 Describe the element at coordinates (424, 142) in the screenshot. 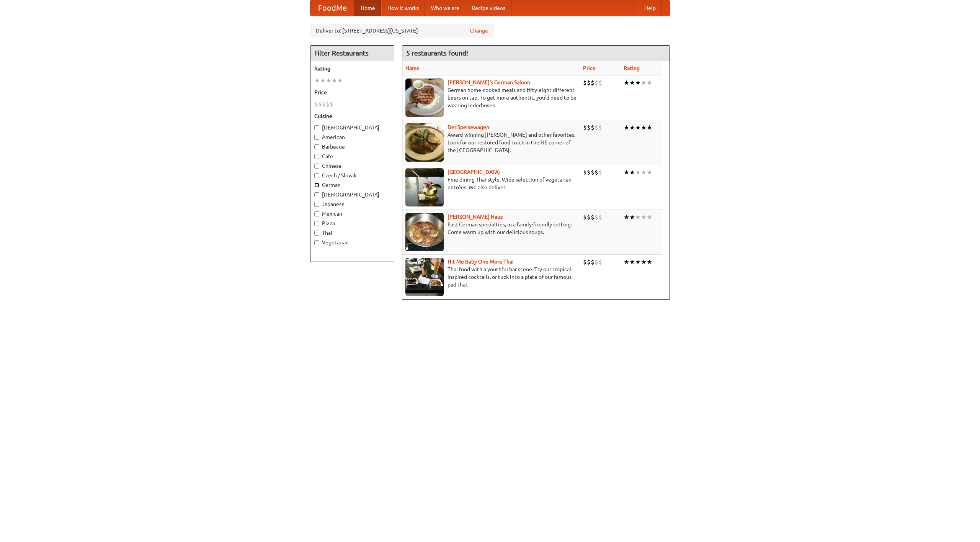

I see `img: speisewagen.jpg` at that location.